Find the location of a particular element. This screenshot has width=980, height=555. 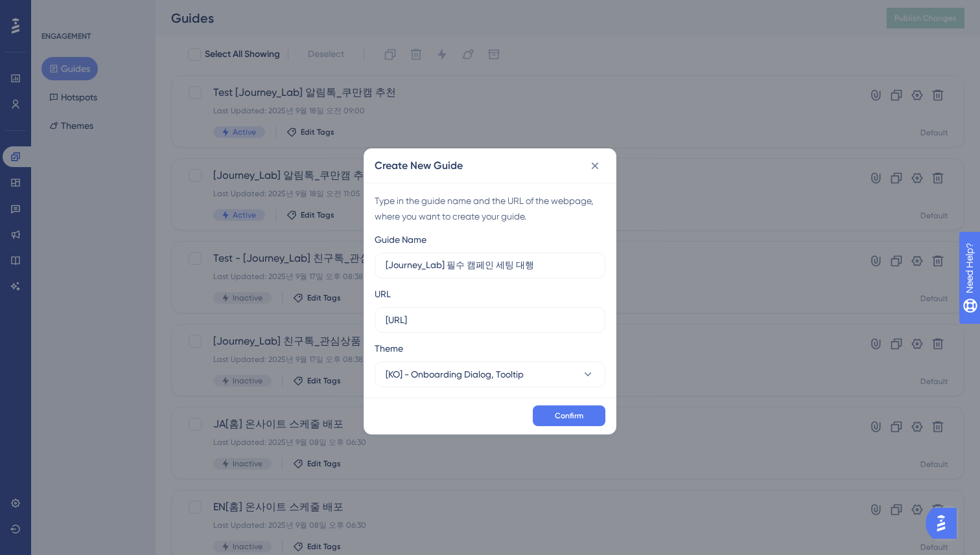

h2: Create New Guide is located at coordinates (419, 166).